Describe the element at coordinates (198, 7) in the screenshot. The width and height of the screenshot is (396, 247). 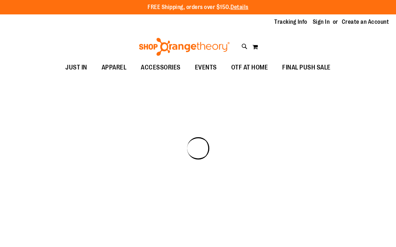
I see `p: FREE Shipping, orders over $150.` at that location.